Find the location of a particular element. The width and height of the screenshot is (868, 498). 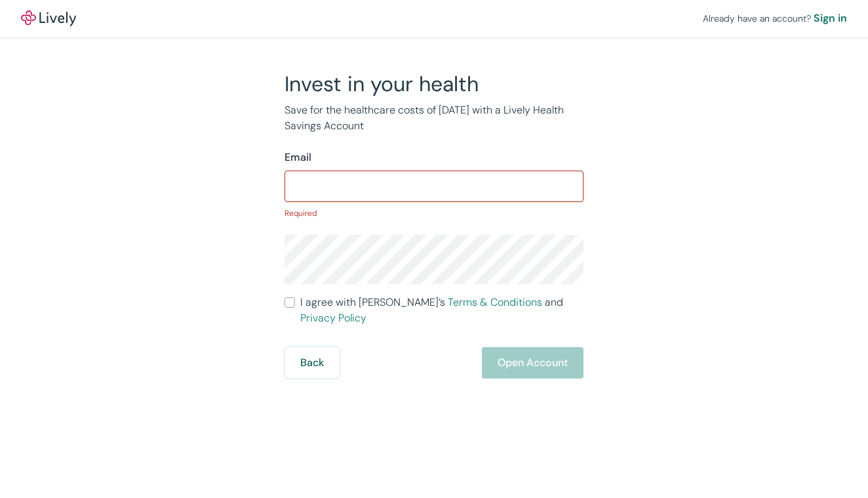

div: Already have an account? is located at coordinates (775, 19).